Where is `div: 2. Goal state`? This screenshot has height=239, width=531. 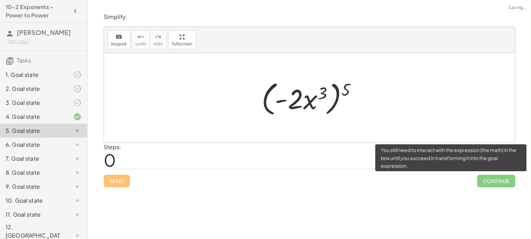
div: 2. Goal state is located at coordinates (34, 89).